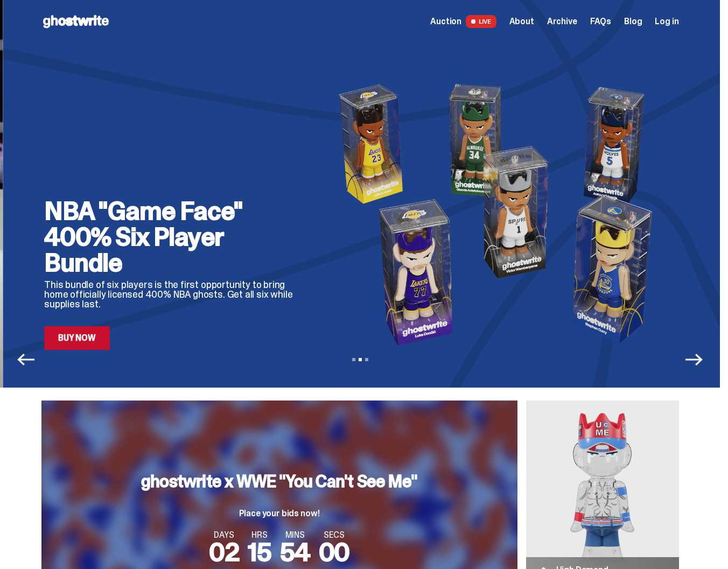 This screenshot has height=569, width=728. Describe the element at coordinates (354, 360) in the screenshot. I see `button: View slide 1` at that location.